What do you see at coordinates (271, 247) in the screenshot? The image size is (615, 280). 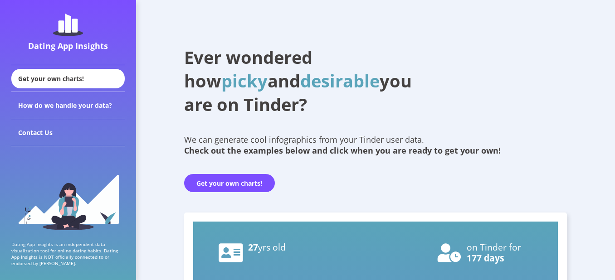 I see `tspan: yrs old` at bounding box center [271, 247].